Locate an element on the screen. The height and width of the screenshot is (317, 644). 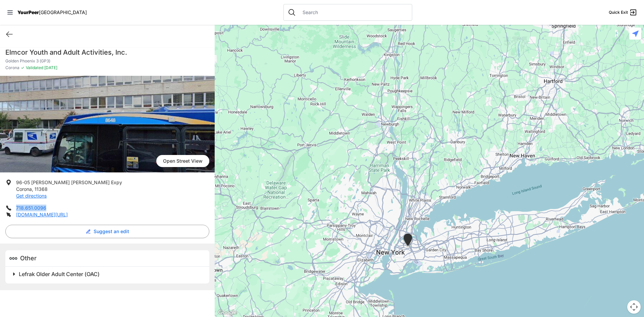
span: Other is located at coordinates (28, 258).